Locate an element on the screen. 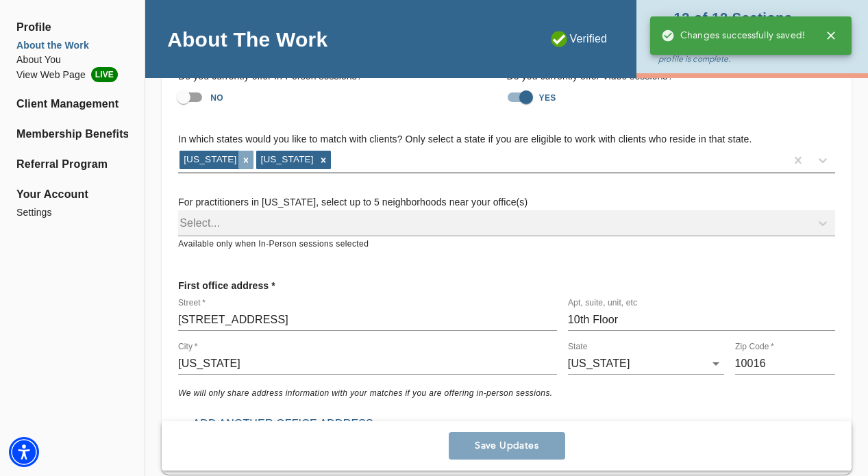 The height and width of the screenshot is (476, 868). p: Verified is located at coordinates (579, 39).